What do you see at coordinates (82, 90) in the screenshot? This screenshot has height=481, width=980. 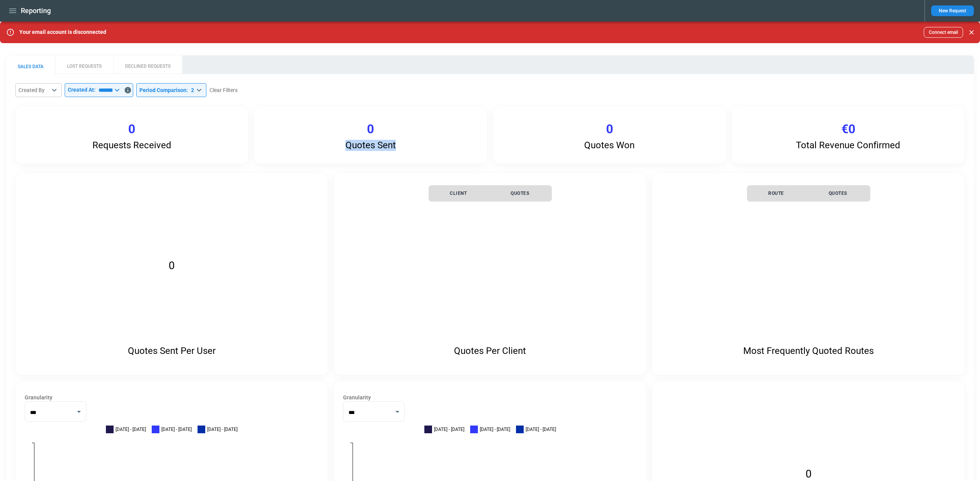 I see `p: Created At:` at bounding box center [82, 90].